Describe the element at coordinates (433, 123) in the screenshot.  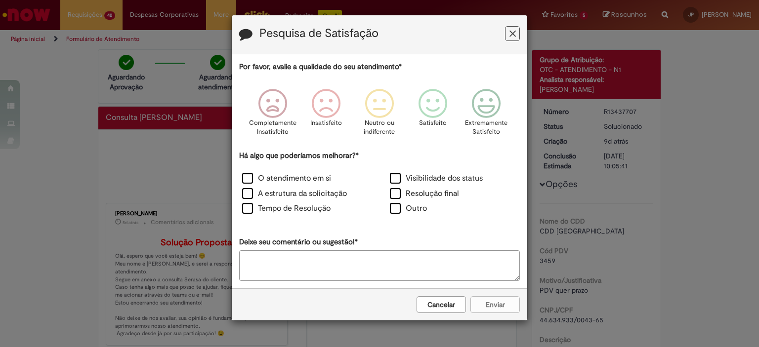
I see `p: Satisfeito` at that location.